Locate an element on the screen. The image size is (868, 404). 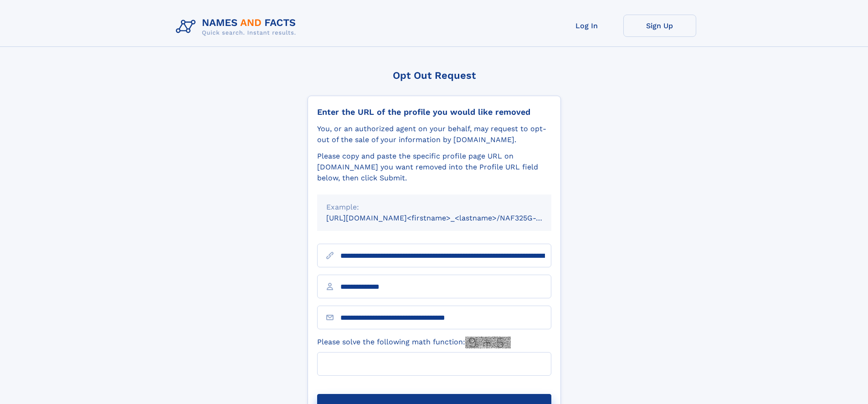
a: Sign Up is located at coordinates (660, 26).